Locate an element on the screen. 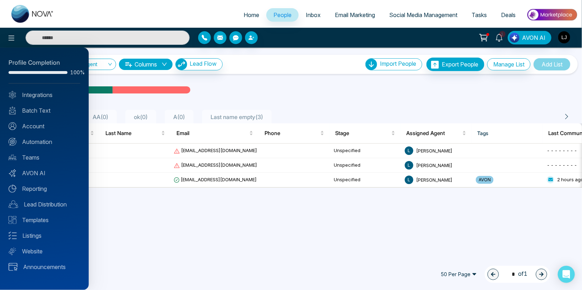  span: 100% is located at coordinates (75, 72).